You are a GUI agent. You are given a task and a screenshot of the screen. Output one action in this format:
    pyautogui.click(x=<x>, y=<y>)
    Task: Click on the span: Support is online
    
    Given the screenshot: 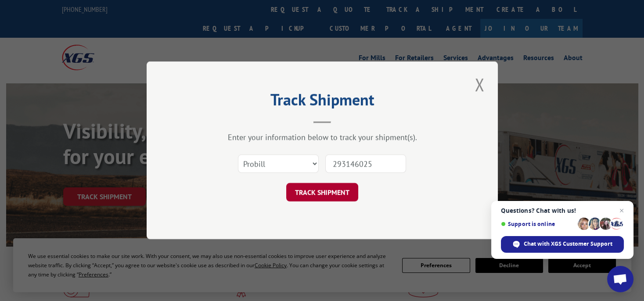 What is the action you would take?
    pyautogui.click(x=538, y=224)
    